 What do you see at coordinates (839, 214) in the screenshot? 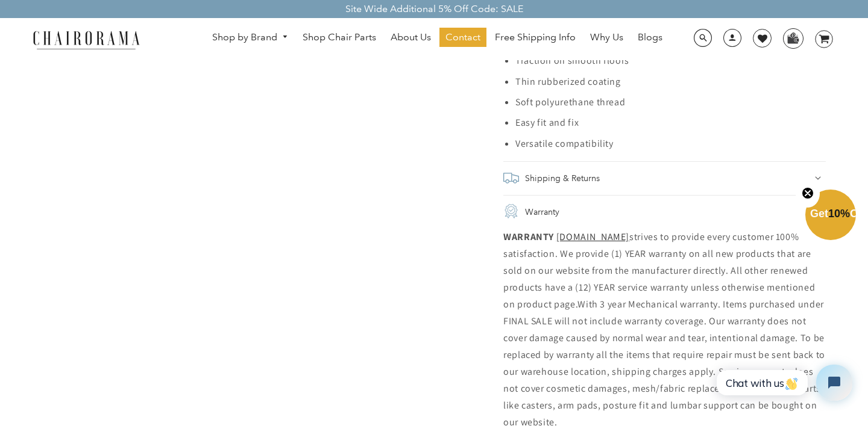
I see `span: 10%` at bounding box center [839, 214].